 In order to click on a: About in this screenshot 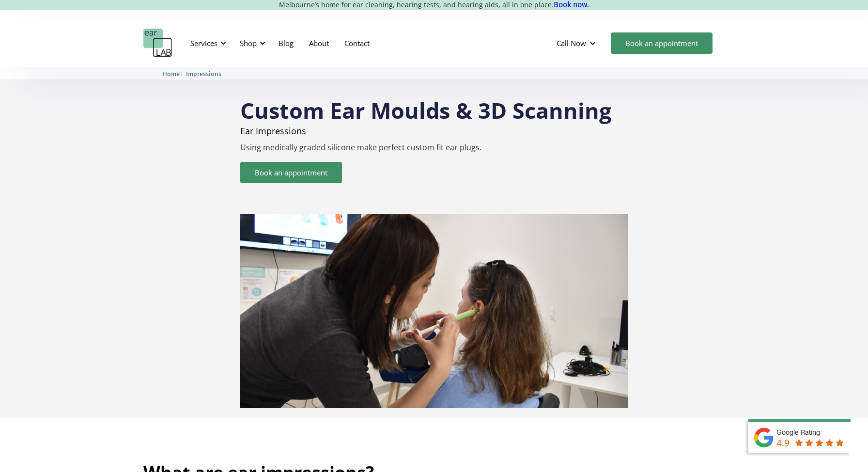, I will do `click(319, 43)`.